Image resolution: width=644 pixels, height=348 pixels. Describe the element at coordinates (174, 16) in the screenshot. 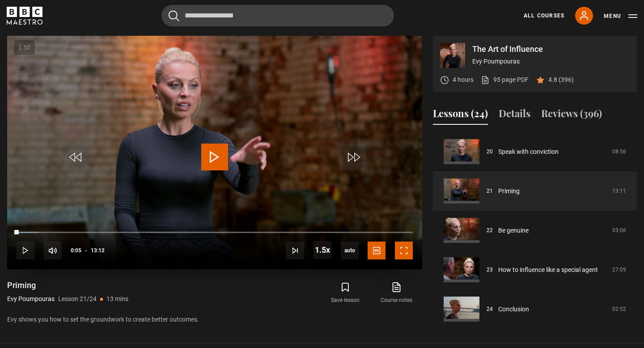

I see `button: Submit the search query` at that location.